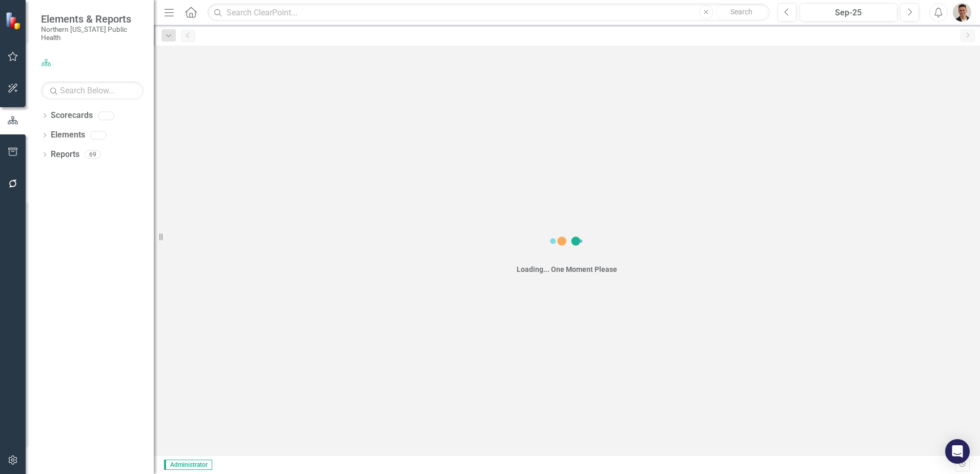  I want to click on button: Mike Escobar, so click(962, 12).